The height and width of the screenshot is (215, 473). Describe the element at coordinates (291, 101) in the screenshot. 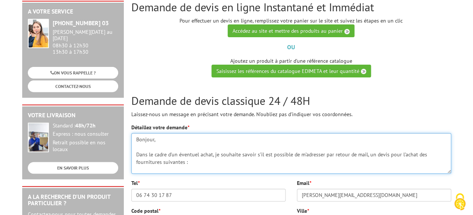

I see `h2: Demande de devis classique 24 / 48H` at that location.